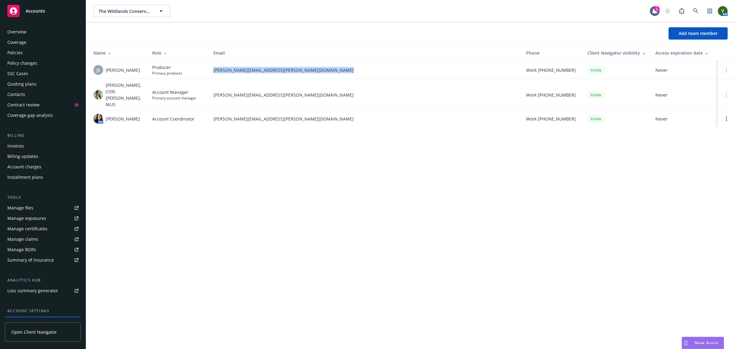  Describe the element at coordinates (167, 67) in the screenshot. I see `span: Producer` at that location.